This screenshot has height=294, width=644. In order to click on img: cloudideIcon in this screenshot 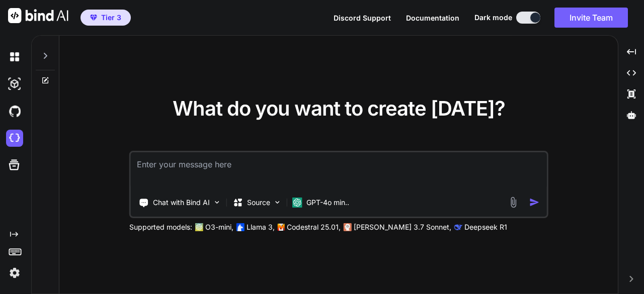, I will do `click(14, 138)`.